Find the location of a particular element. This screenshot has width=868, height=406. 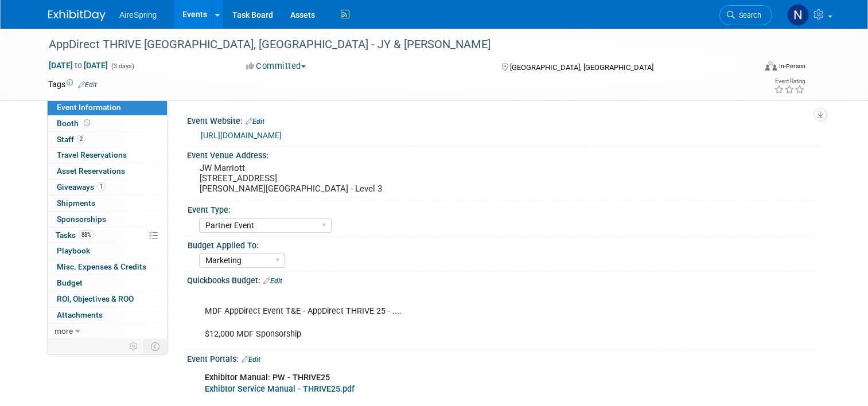

span: Attachments is located at coordinates (80, 315).